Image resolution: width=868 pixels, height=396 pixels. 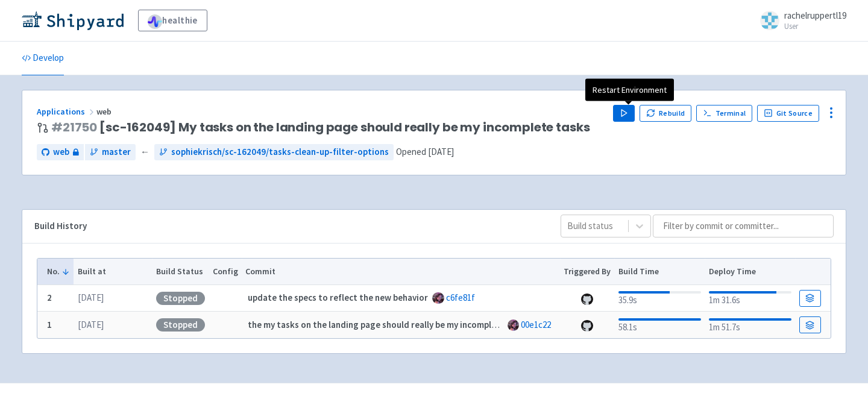 I want to click on button: Rebuild, so click(x=665, y=114).